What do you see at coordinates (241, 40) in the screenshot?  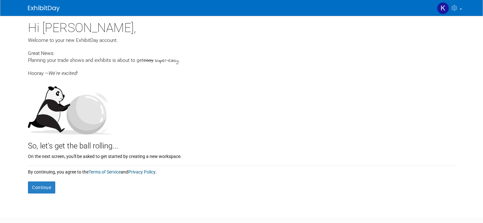 I see `div: Welcome to your new ExhibitDay account.` at bounding box center [241, 40].